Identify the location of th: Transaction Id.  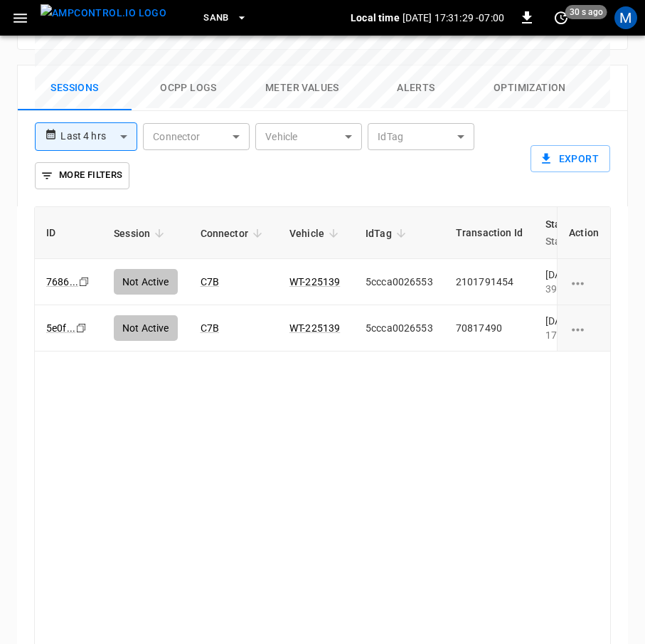
(490, 233).